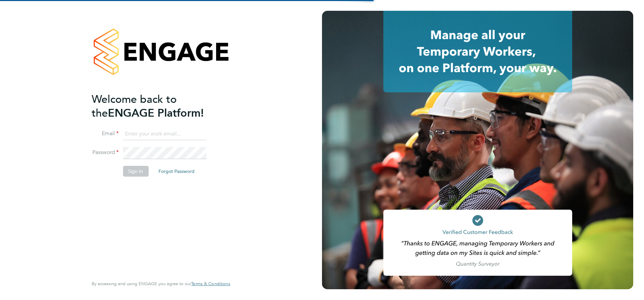  Describe the element at coordinates (210, 283) in the screenshot. I see `span: Terms & Conditions` at that location.